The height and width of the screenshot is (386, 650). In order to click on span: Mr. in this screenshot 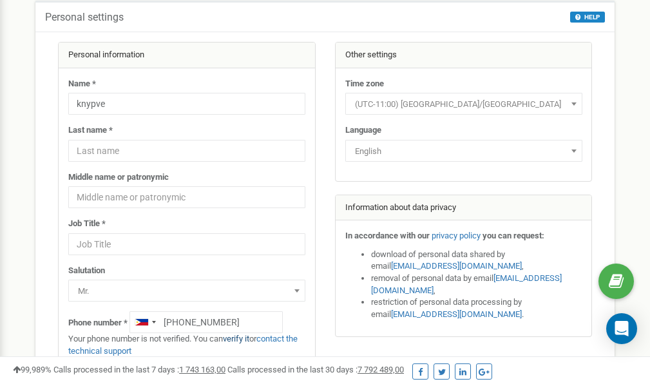, I will do `click(187, 291)`.